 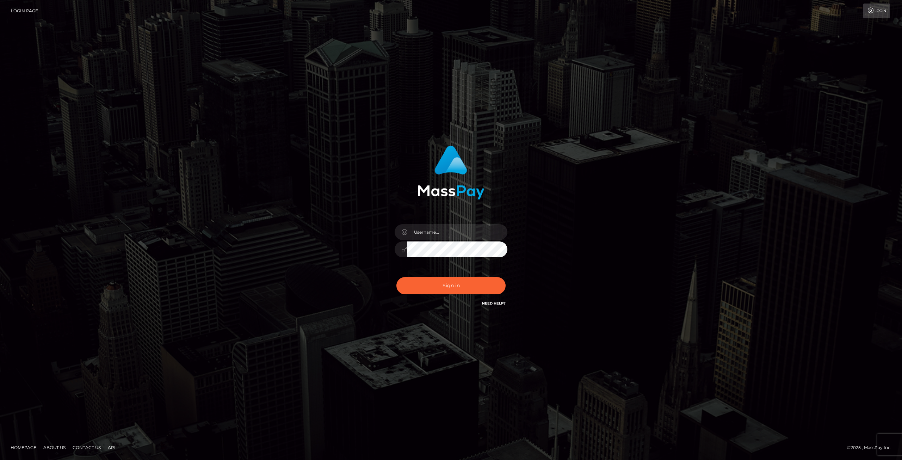 I want to click on a: About Us, so click(x=54, y=447).